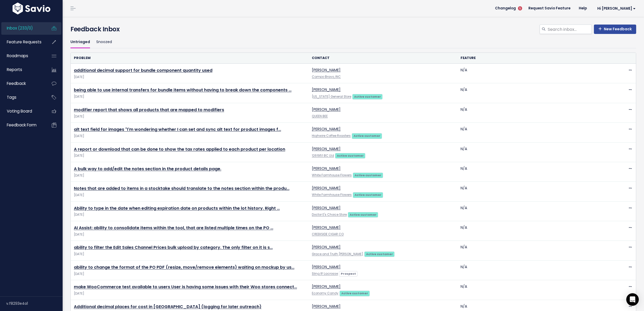  Describe the element at coordinates (34, 304) in the screenshot. I see `div: v.f8293e4a1` at that location.